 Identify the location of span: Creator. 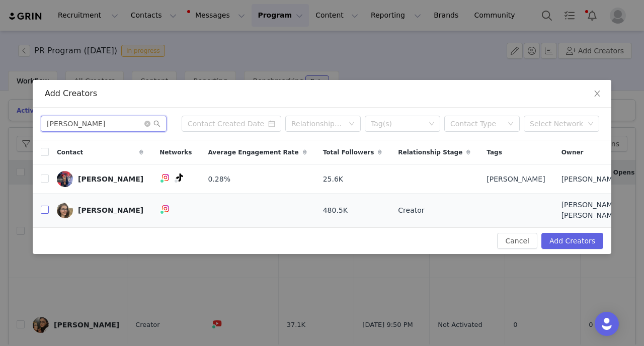
(411, 210).